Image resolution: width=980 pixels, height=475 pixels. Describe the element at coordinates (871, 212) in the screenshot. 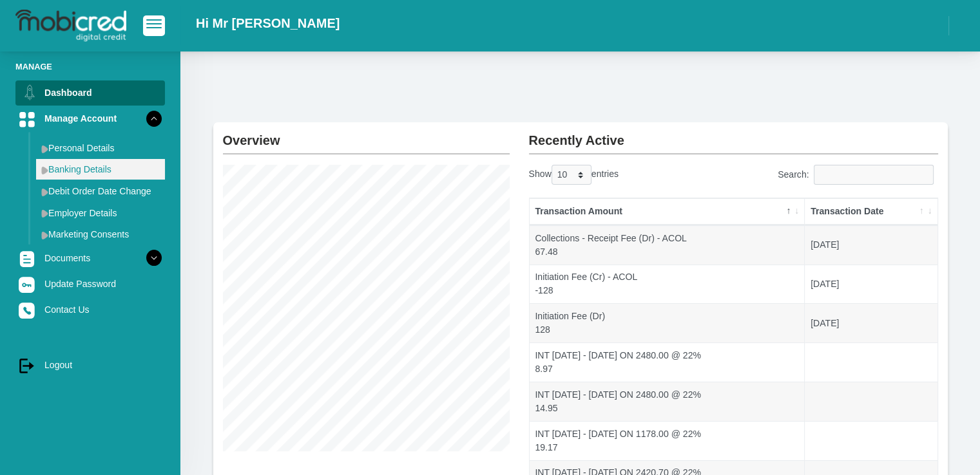

I see `th: Transaction Date: activate to sort column ascending` at that location.